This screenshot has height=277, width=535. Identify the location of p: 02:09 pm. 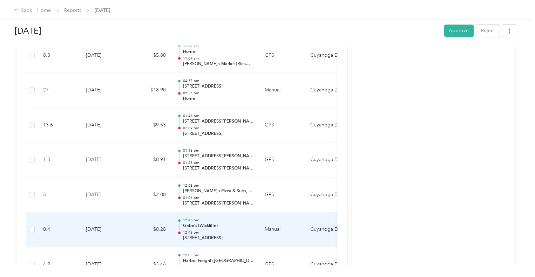
(218, 128).